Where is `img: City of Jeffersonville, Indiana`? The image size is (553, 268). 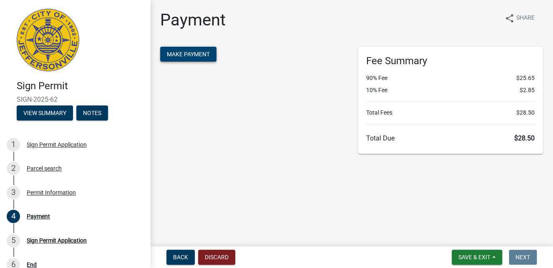
img: City of Jeffersonville, Indiana is located at coordinates (48, 40).